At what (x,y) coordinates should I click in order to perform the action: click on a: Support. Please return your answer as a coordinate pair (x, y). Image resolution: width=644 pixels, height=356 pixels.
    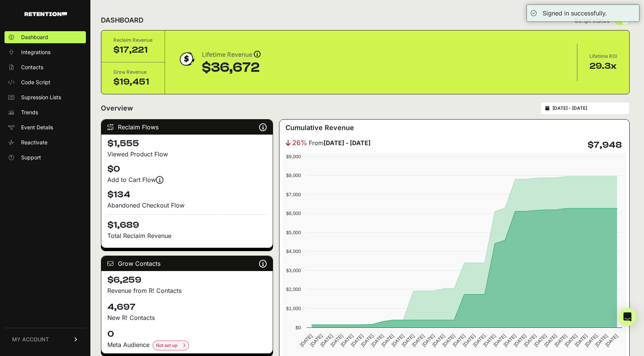
    Looking at the image, I should click on (45, 158).